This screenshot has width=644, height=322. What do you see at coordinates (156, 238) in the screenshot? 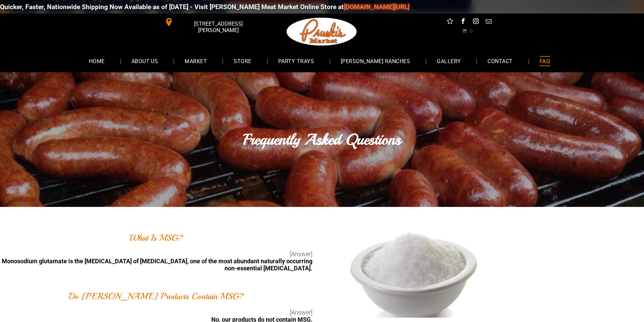
I see `font: What Is MSG?` at bounding box center [156, 238].